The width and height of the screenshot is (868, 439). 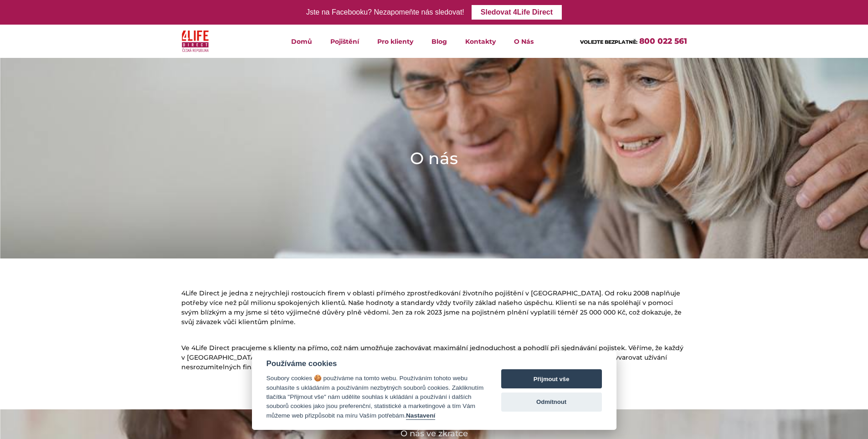 What do you see at coordinates (481, 41) in the screenshot?
I see `a: Kontakty` at bounding box center [481, 41].